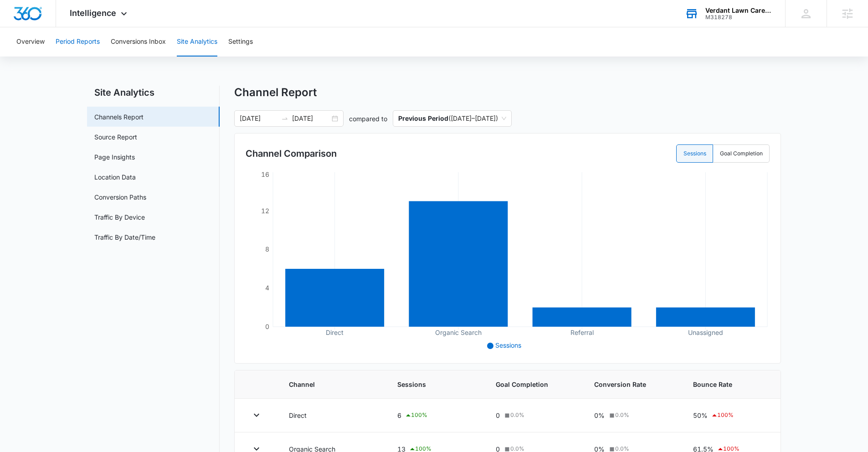 The image size is (868, 452). What do you see at coordinates (291, 153) in the screenshot?
I see `h3: Channel Comparison` at bounding box center [291, 153].